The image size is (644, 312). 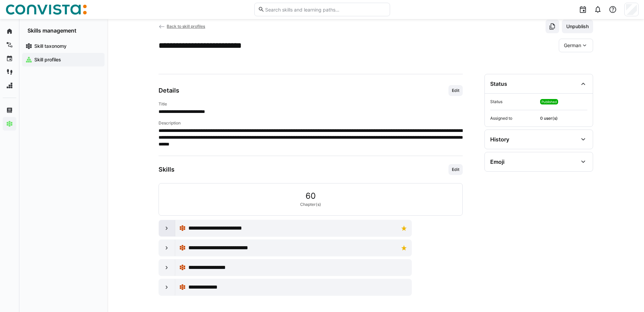 I want to click on a: Back to skill profiles, so click(x=182, y=26).